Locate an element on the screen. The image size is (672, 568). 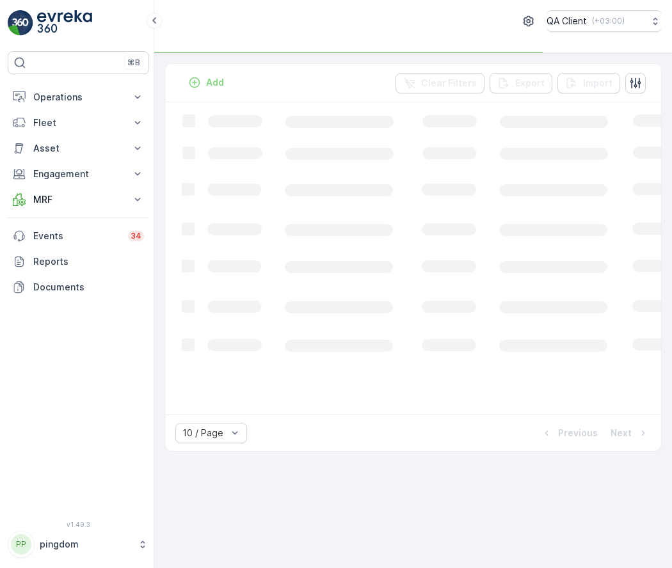
button: Clear Filters is located at coordinates (440, 83).